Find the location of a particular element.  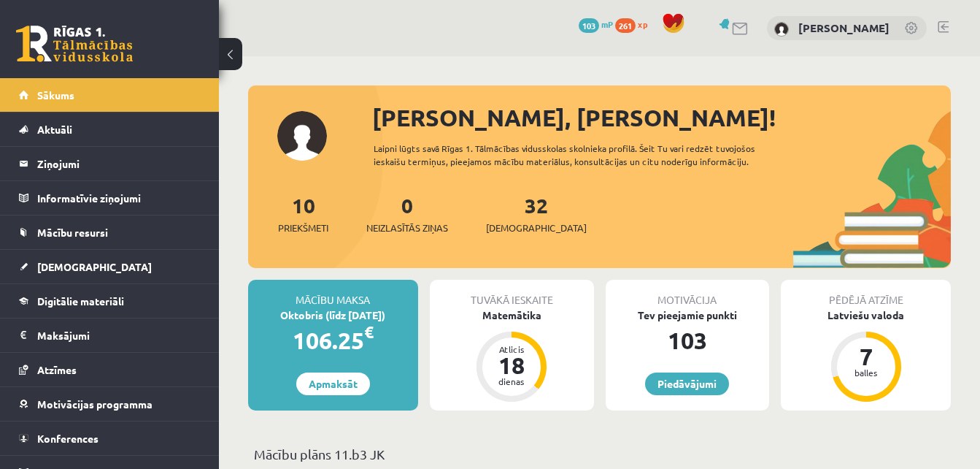

a: 0Neizlasītās ziņas is located at coordinates (407, 213).